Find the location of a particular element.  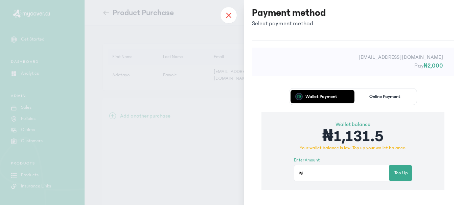

p: Online Payment is located at coordinates (385, 97).